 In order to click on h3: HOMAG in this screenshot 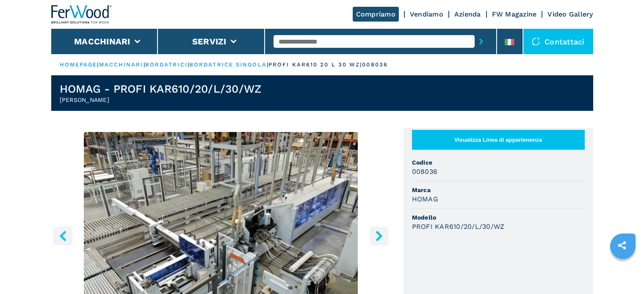, I will do `click(425, 199)`.